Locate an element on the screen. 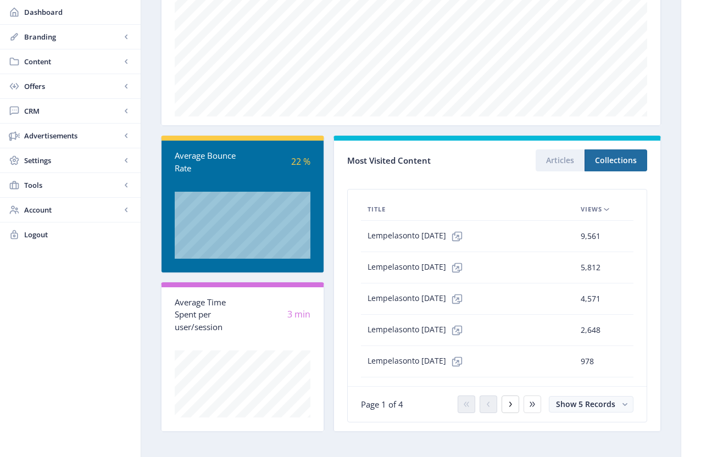  span: Offers is located at coordinates (73, 86).